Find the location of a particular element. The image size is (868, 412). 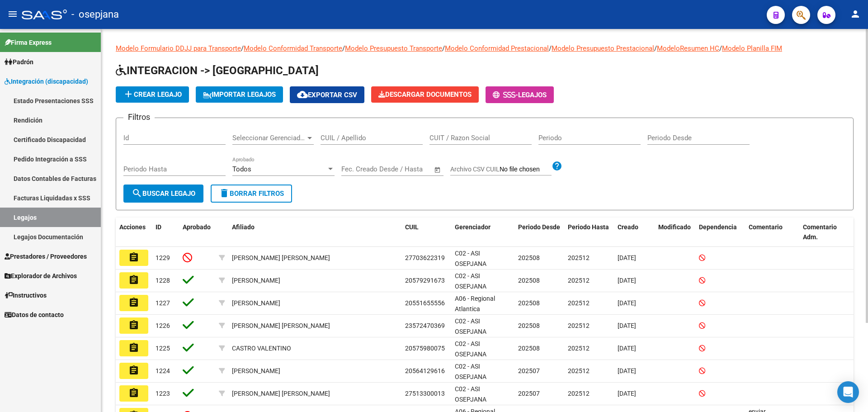

datatable-header-cell: Afiliado is located at coordinates (315, 233).